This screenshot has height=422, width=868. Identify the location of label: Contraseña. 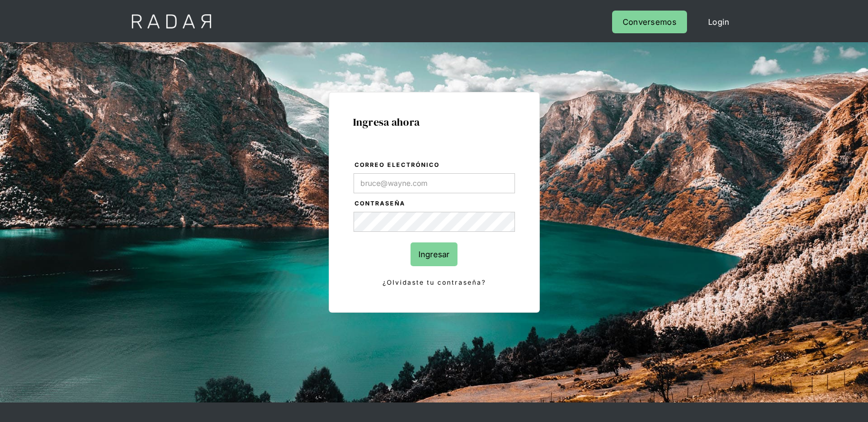
(435, 204).